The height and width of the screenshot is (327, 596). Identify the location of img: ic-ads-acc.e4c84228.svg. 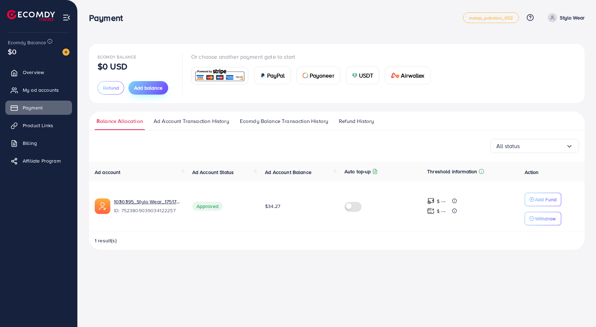
(102, 206).